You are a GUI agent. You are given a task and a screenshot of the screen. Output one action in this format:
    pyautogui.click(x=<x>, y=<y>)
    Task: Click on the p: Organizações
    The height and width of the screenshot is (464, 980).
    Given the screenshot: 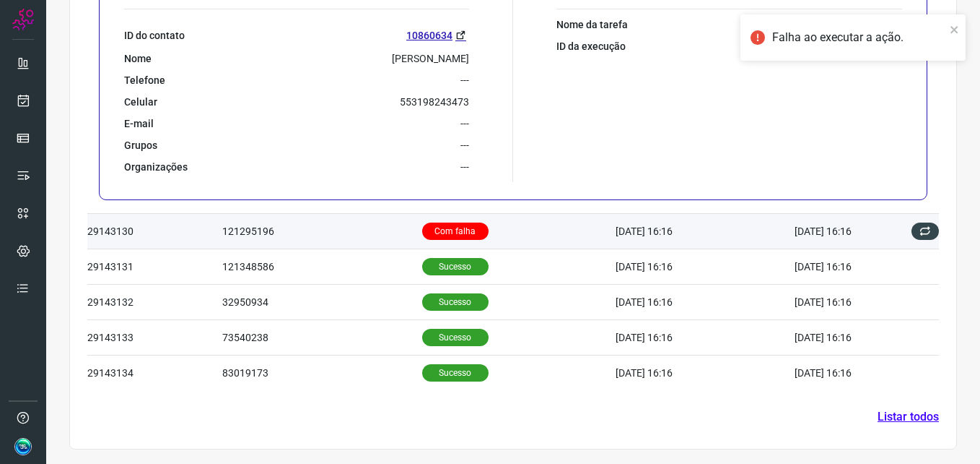 What is the action you would take?
    pyautogui.click(x=156, y=167)
    